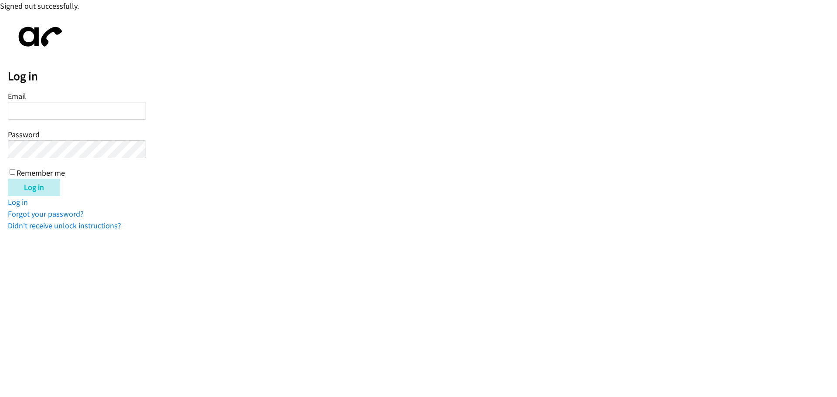  Describe the element at coordinates (41, 173) in the screenshot. I see `label: Remember me` at that location.